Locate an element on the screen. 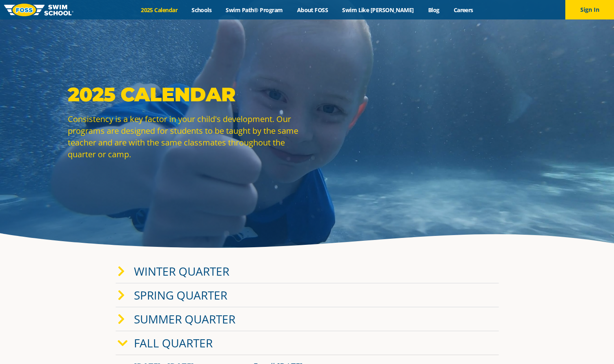  a: 2025 Calendar is located at coordinates (159, 10).